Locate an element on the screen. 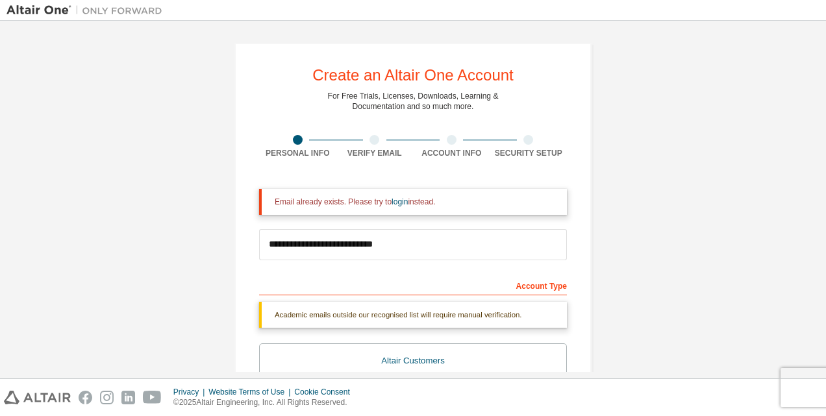 The height and width of the screenshot is (416, 826). p: © 2025 Altair Engineering, Inc. All Rights Reserved. is located at coordinates (266, 403).